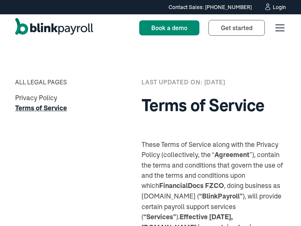 This screenshot has width=301, height=226. I want to click on div: menu, so click(278, 28).